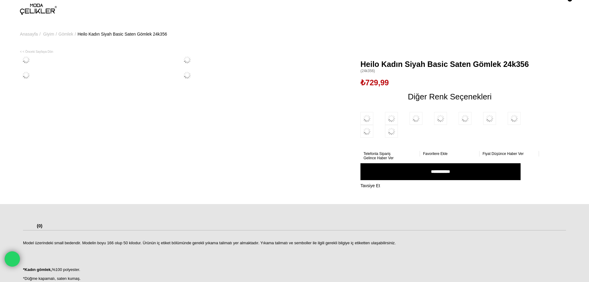  Describe the element at coordinates (294, 278) in the screenshot. I see `p: *Düğme kapamalı, saten kumaş.` at that location.